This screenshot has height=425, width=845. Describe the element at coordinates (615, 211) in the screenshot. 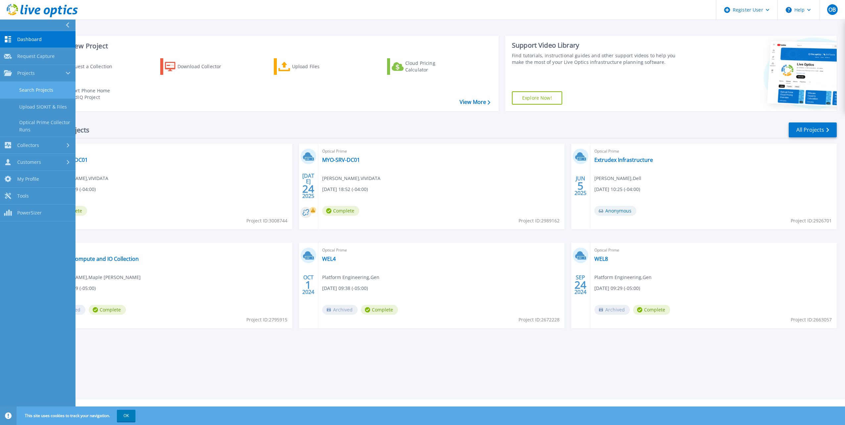

I see `span: Anonymous` at that location.